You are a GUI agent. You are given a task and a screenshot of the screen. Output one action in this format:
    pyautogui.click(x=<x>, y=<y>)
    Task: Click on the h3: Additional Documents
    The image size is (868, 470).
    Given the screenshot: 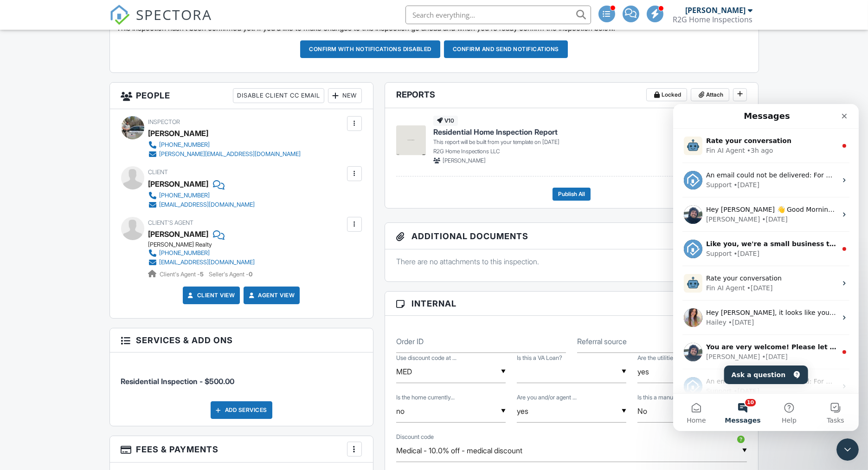 What is the action you would take?
    pyautogui.click(x=572, y=236)
    